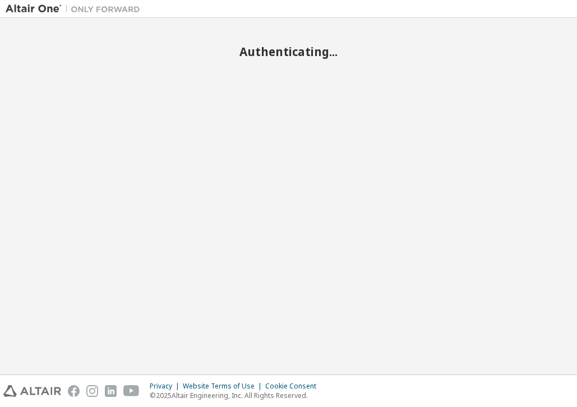  What do you see at coordinates (110, 391) in the screenshot?
I see `img: linkedin.svg` at bounding box center [110, 391].